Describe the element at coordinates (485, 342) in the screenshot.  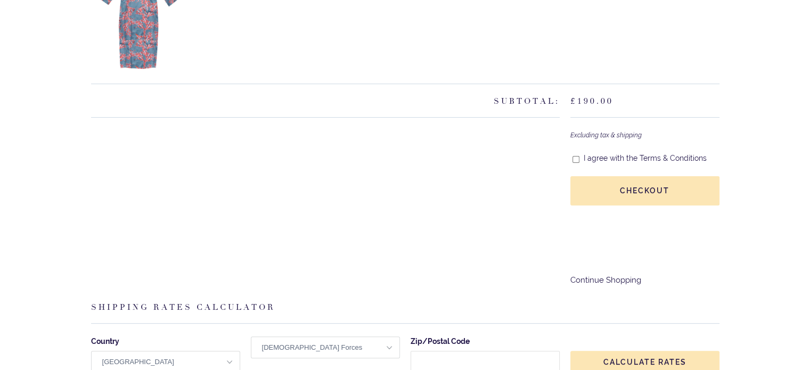
I see `label: Zip/Postal Code` at that location.